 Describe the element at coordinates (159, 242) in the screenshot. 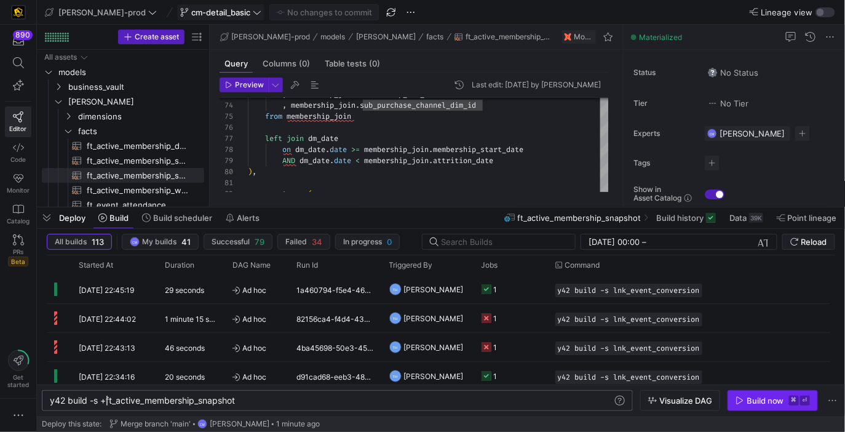

I see `span: My builds` at that location.